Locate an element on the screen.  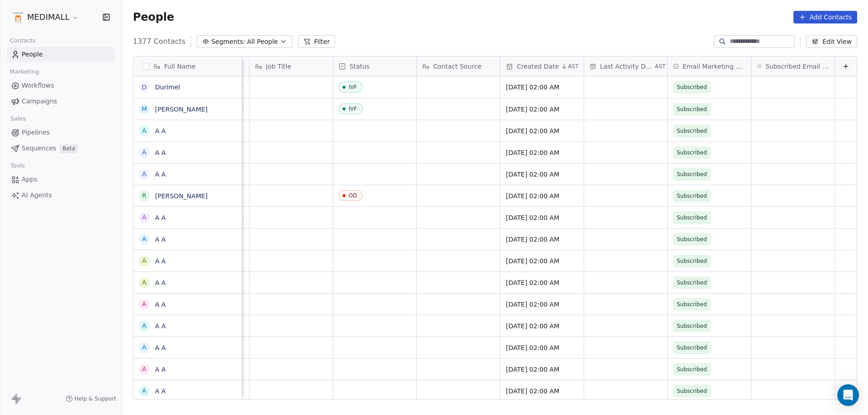
span: Tools is located at coordinates (17, 166).